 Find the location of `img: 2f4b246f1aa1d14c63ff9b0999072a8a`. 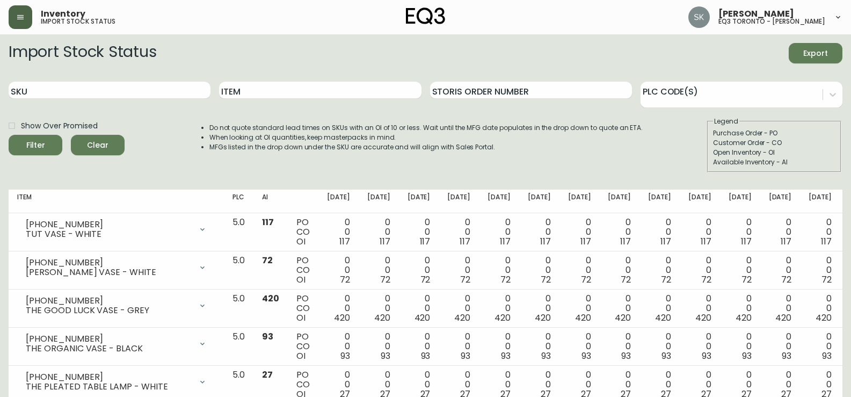

img: 2f4b246f1aa1d14c63ff9b0999072a8a is located at coordinates (699, 17).